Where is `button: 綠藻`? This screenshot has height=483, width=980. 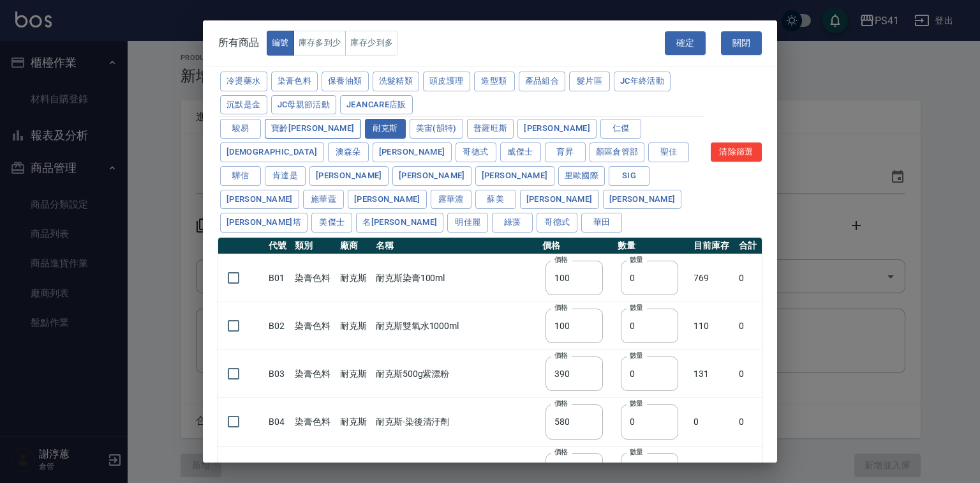
button: 綠藻 is located at coordinates (513, 223).